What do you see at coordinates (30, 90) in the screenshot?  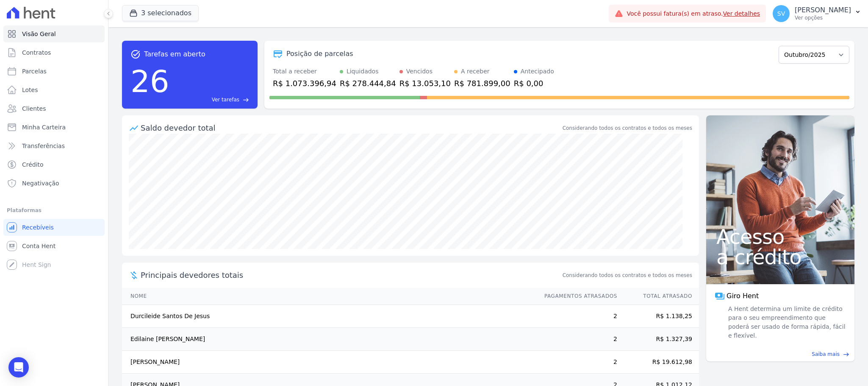 I see `span: Lotes` at bounding box center [30, 90].